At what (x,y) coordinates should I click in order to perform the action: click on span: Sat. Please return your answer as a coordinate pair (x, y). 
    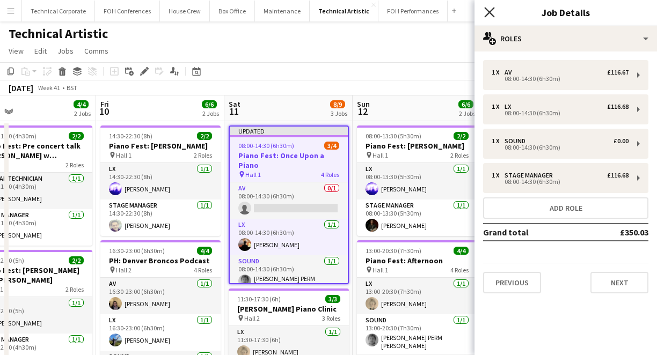
    Looking at the image, I should click on (234, 104).